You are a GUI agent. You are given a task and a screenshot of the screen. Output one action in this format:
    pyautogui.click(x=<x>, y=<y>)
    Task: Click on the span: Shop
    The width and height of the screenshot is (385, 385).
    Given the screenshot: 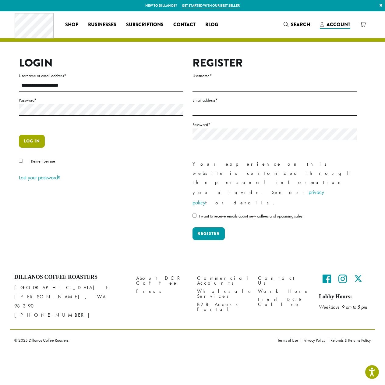 What is the action you would take?
    pyautogui.click(x=72, y=25)
    